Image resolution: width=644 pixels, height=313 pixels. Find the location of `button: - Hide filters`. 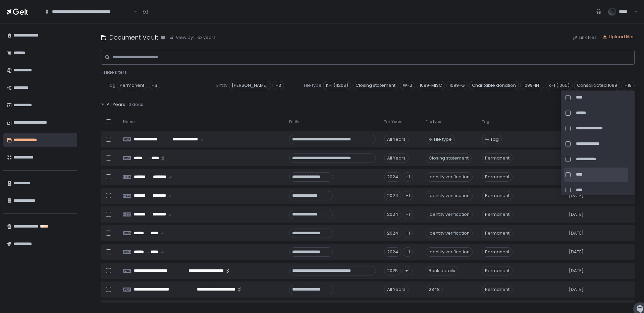

button: - Hide filters is located at coordinates (114, 72).